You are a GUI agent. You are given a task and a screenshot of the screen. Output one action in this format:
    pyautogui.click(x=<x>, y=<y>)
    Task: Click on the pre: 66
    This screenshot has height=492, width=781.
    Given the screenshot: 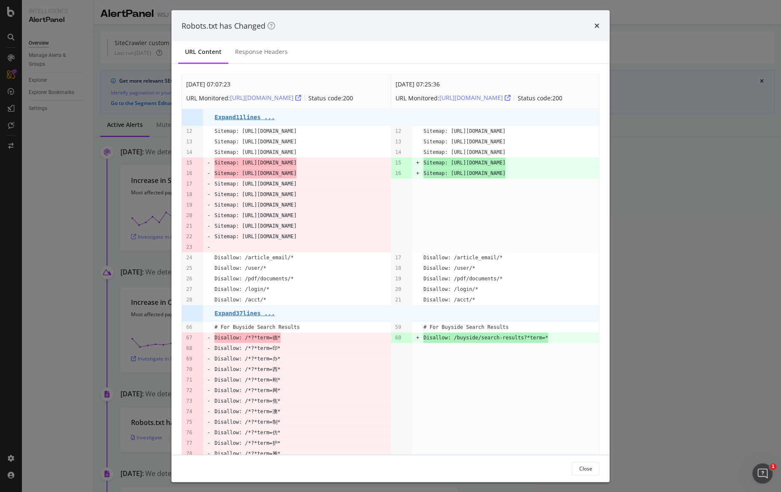 What is the action you would take?
    pyautogui.click(x=189, y=327)
    